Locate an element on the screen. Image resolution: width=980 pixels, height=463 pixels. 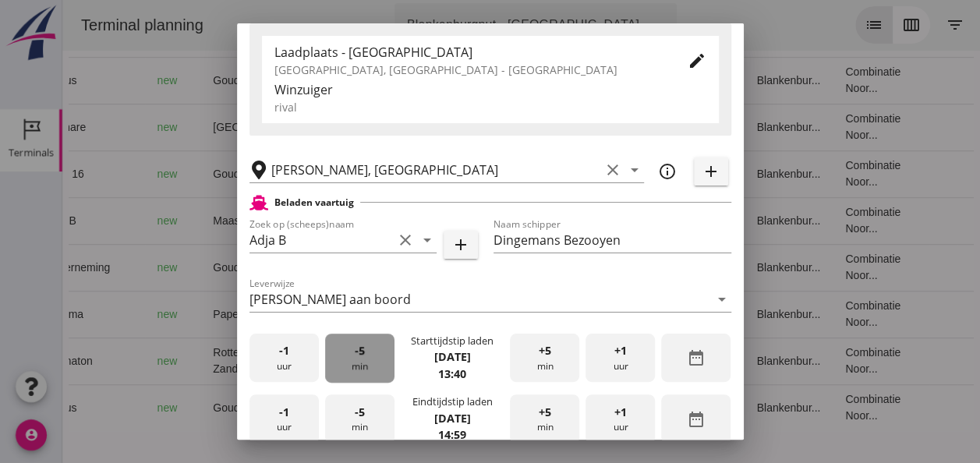
td: 1231 is located at coordinates (365, 174).